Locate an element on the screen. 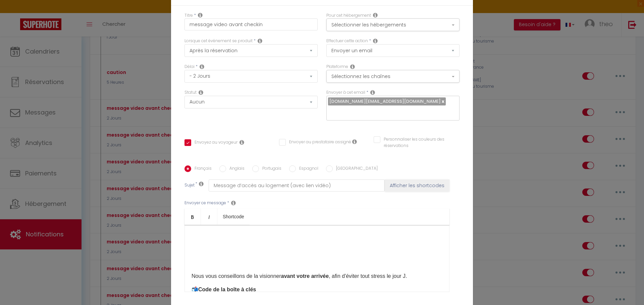 This screenshot has width=644, height=305. label: Espagnol is located at coordinates (307, 169).